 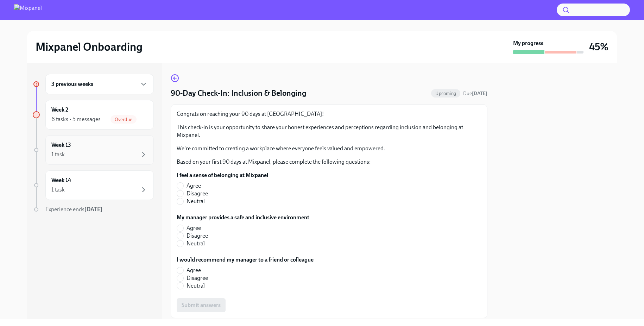 What do you see at coordinates (475, 93) in the screenshot?
I see `span: Due` at bounding box center [475, 93].